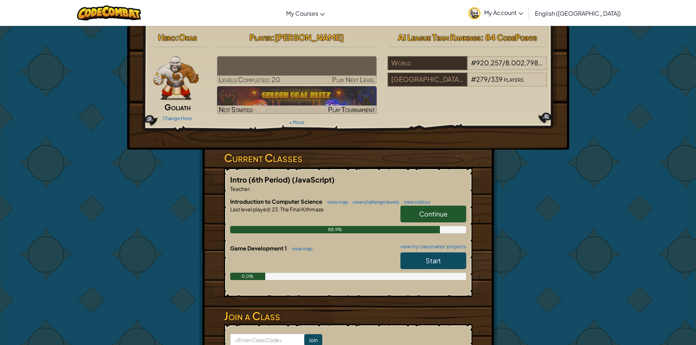 The width and height of the screenshot is (696, 345). What do you see at coordinates (297, 100) in the screenshot?
I see `img: Golden Goal` at bounding box center [297, 100].